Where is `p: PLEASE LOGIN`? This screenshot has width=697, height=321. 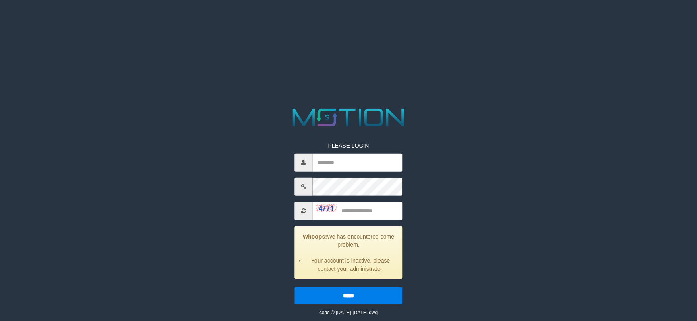 p: PLEASE LOGIN is located at coordinates (348, 146).